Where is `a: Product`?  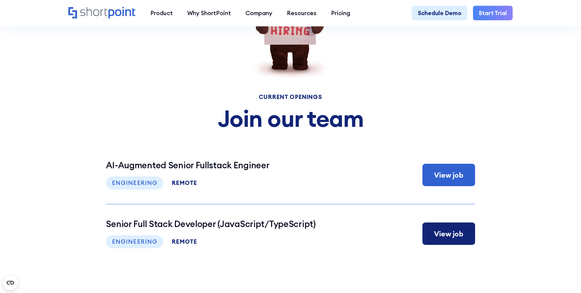
a: Product is located at coordinates (162, 13).